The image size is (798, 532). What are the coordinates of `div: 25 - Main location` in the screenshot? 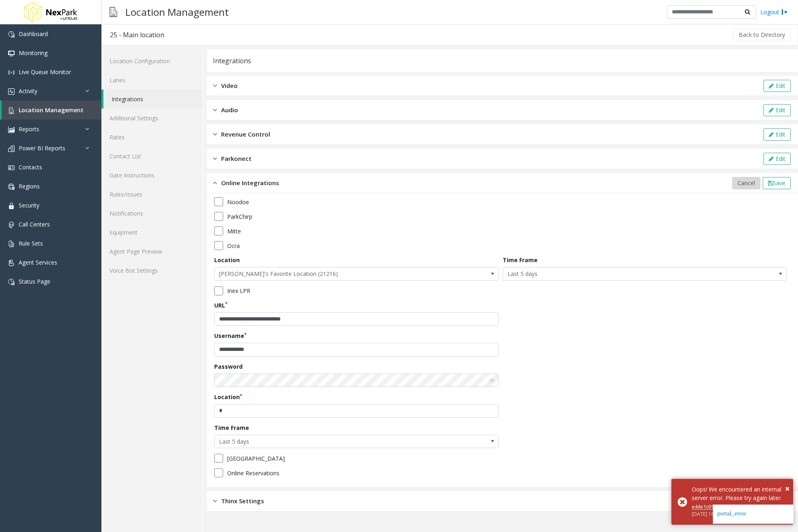 It's located at (137, 34).